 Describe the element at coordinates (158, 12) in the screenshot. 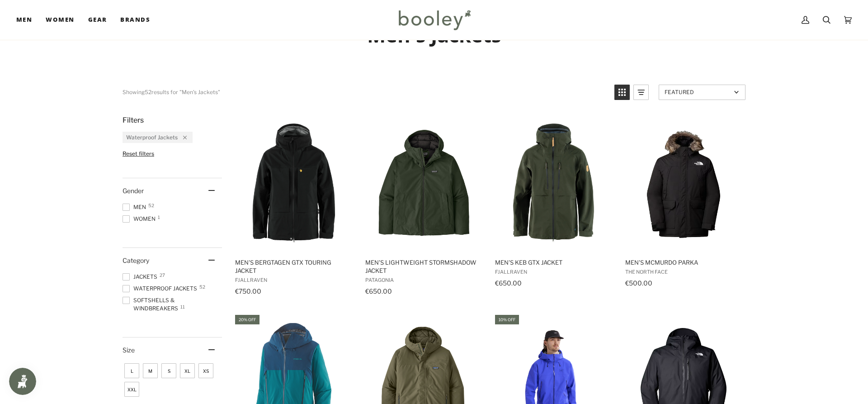

I see `button: Close prompt` at that location.